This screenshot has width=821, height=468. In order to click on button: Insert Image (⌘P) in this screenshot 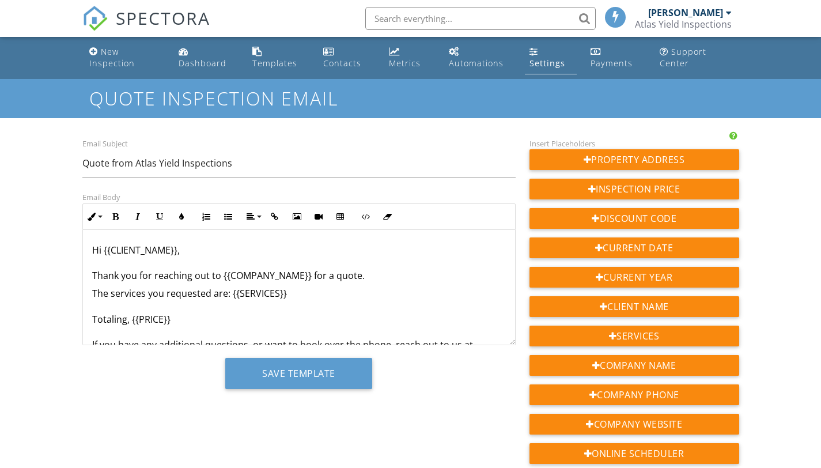, I will do `click(297, 217)`.